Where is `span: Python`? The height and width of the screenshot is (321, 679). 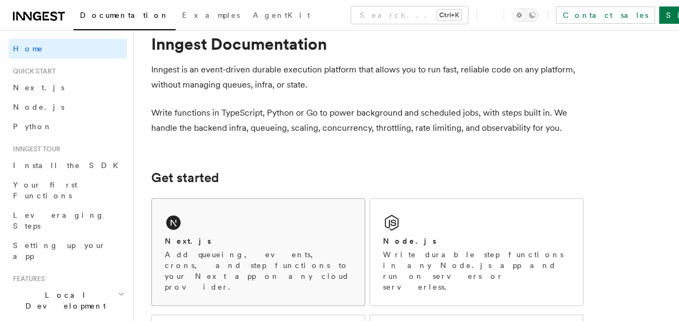
span: Python is located at coordinates (32, 126).